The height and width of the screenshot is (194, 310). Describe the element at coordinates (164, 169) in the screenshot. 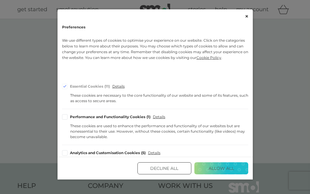

I see `button: Decline All` at that location.